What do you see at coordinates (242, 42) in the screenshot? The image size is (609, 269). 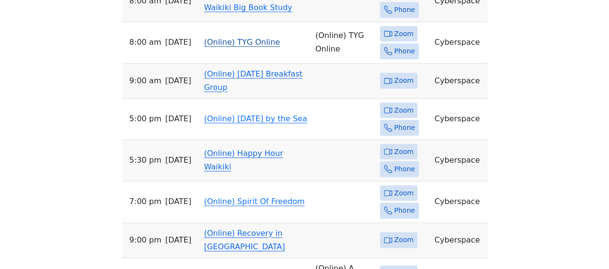 I see `a: (Online) TYG Online` at bounding box center [242, 42].